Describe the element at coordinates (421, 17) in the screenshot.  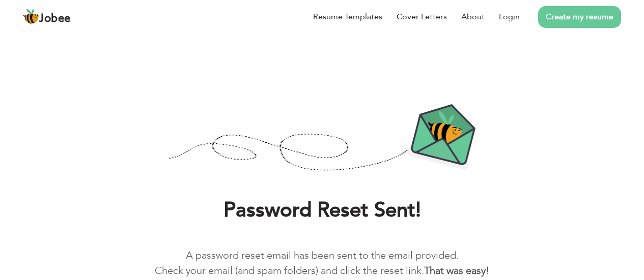
I see `a: Cover Letters` at that location.